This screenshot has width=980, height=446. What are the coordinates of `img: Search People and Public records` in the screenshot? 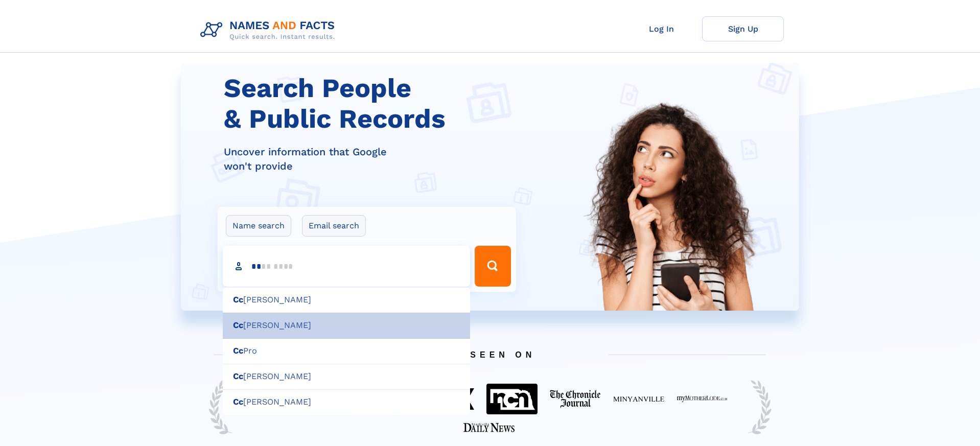 It's located at (671, 231).